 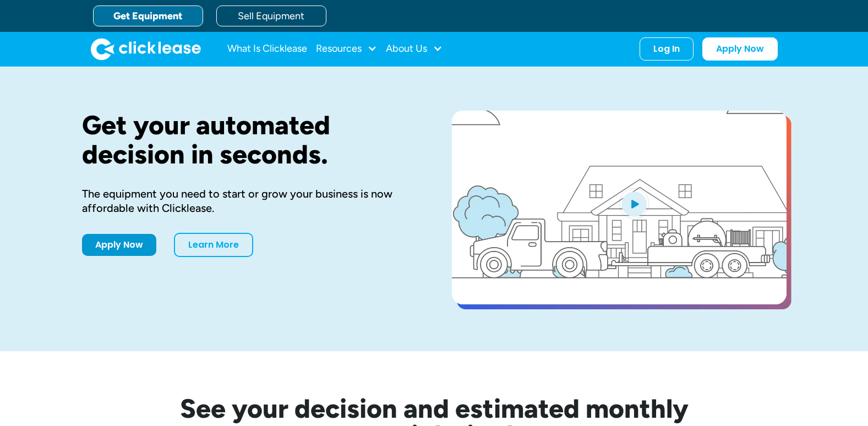 I want to click on div: The equipment you need to start or grow your business is now affordable with Clicklease., so click(x=250, y=201).